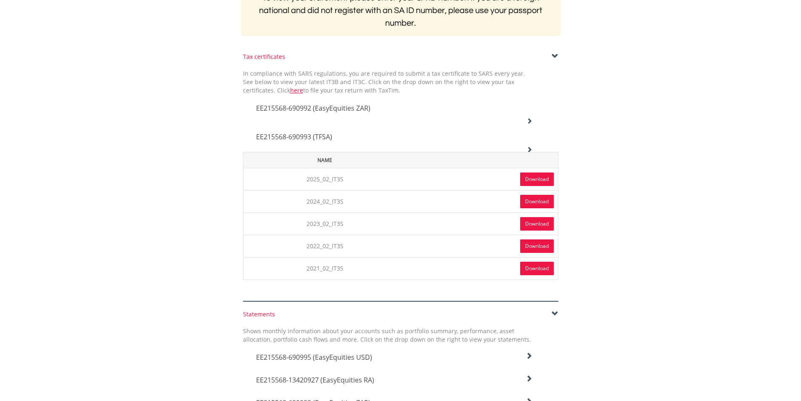  What do you see at coordinates (314, 357) in the screenshot?
I see `span: EE215568-690995 (EasyEquities USD)` at bounding box center [314, 357].